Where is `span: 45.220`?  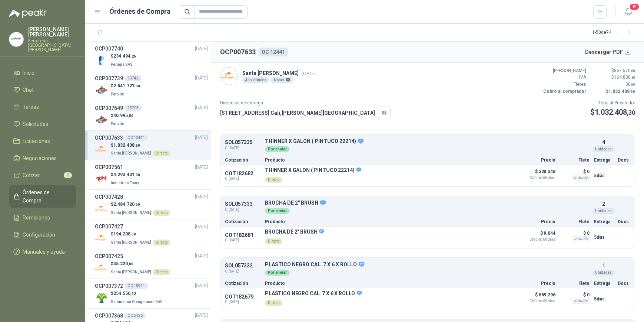 span: 45.220 is located at coordinates (124, 263).